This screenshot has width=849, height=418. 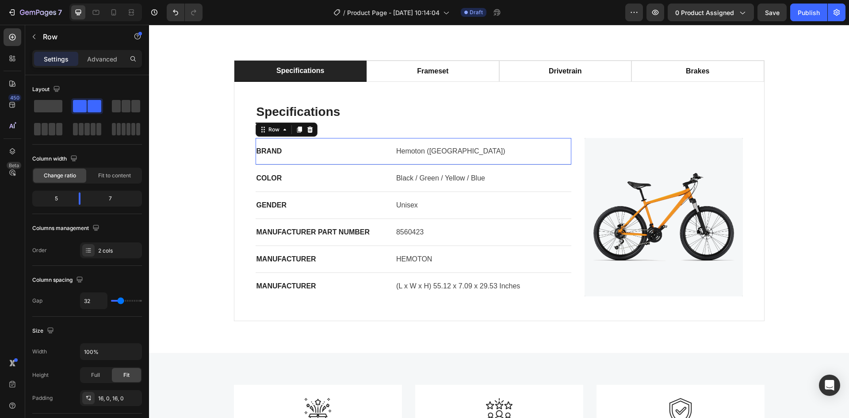 What do you see at coordinates (169, 153) in the screenshot?
I see `p: COLOR` at bounding box center [169, 153].